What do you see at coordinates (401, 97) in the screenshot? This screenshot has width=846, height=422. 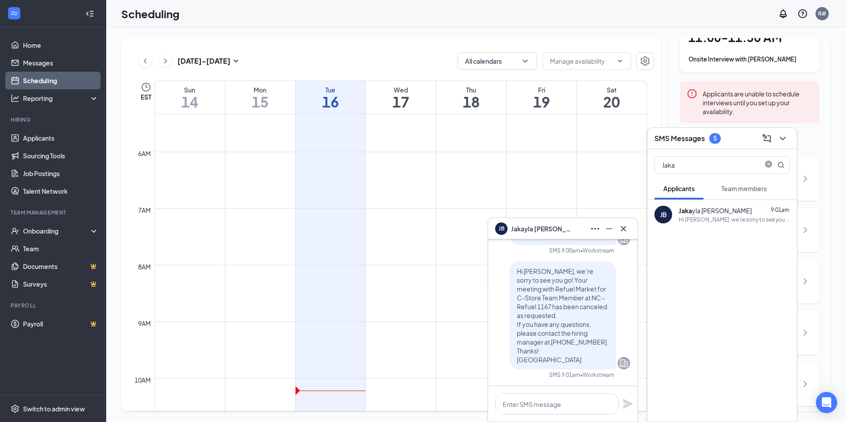 I see `a: September 17, 2025` at bounding box center [401, 97].